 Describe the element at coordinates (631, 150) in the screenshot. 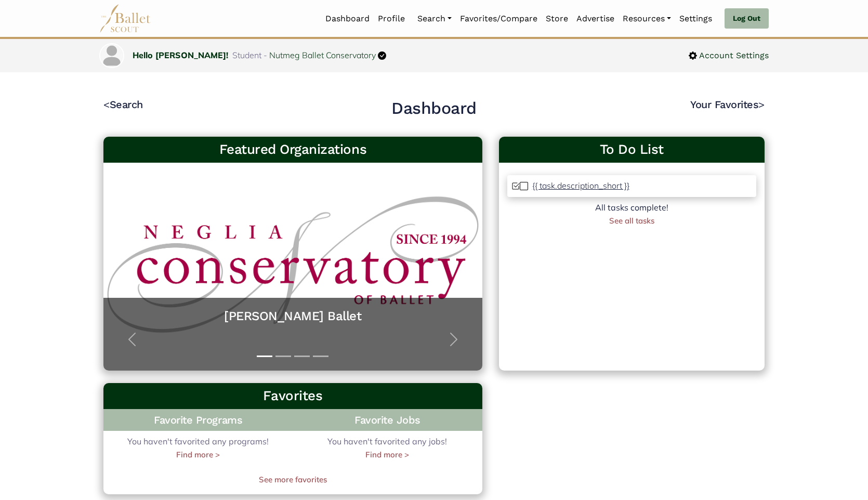

I see `h3: To Do List` at that location.